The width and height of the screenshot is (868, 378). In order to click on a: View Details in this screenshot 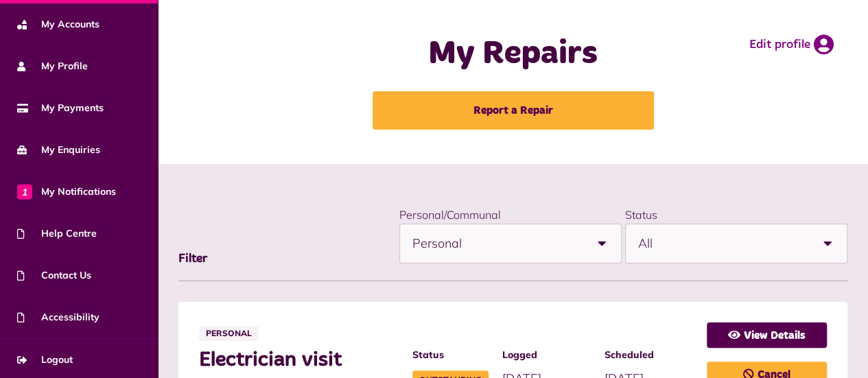, I will do `click(766, 335)`.